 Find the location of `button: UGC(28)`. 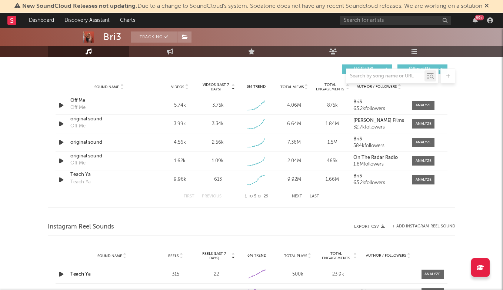

button: UGC(28) is located at coordinates (367, 69).